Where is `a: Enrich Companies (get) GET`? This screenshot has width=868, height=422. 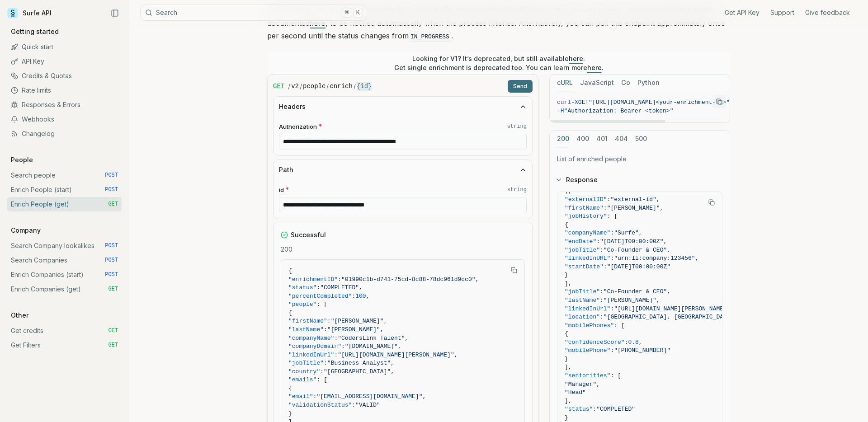 a: Enrich Companies (get) GET is located at coordinates (64, 289).